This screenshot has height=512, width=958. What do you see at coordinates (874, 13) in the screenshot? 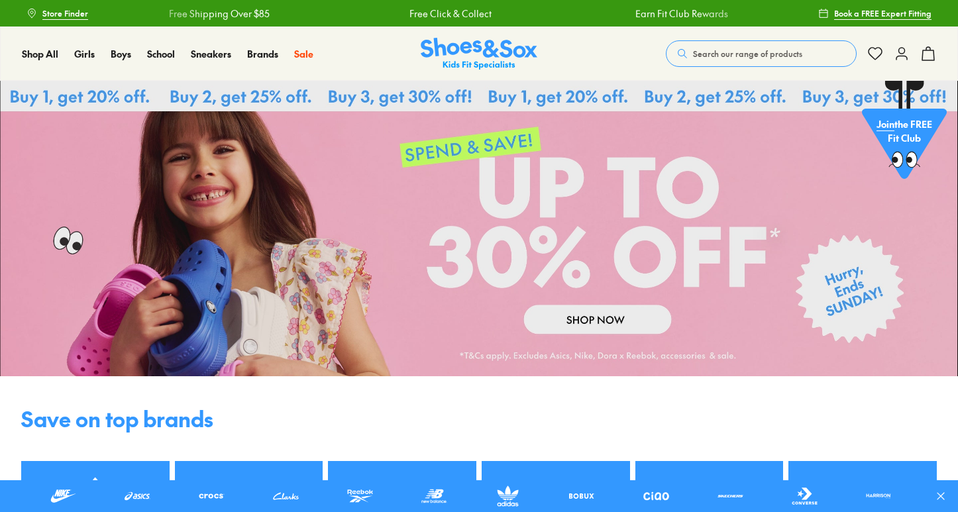
I see `a: Book a FREE Expert Fitting` at bounding box center [874, 13].